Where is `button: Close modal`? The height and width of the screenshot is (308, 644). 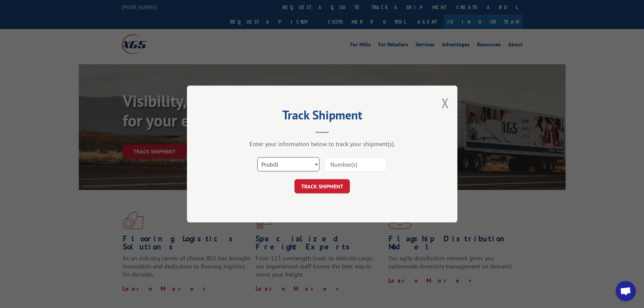 button: Close modal is located at coordinates (445, 103).